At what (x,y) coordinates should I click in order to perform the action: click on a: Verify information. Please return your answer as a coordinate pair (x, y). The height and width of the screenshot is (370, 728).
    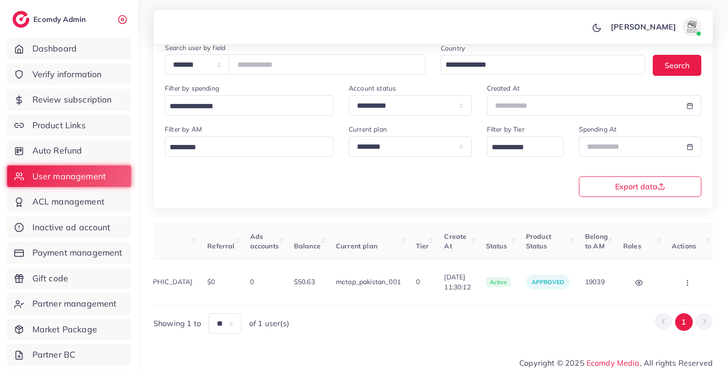
    Looking at the image, I should click on (69, 74).